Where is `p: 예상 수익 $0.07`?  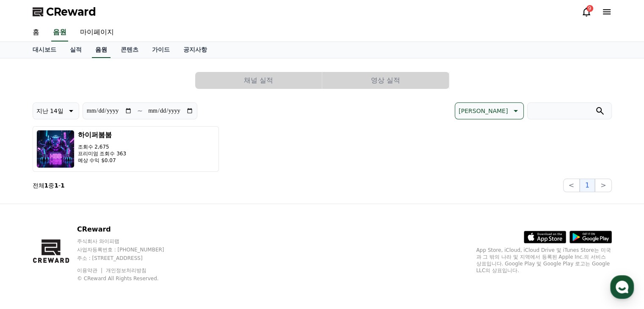 p: 예상 수익 $0.07 is located at coordinates (102, 160).